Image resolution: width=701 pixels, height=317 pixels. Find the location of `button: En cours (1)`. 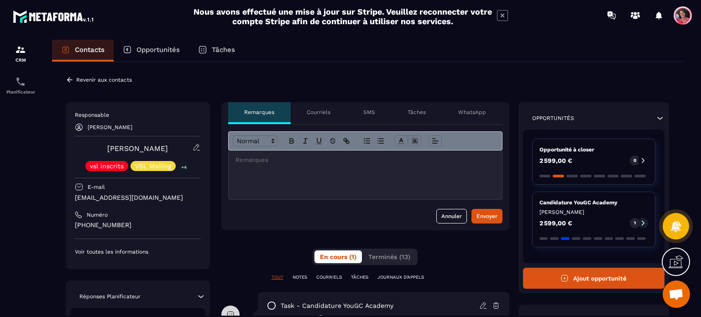

button: En cours (1) is located at coordinates (338, 257).